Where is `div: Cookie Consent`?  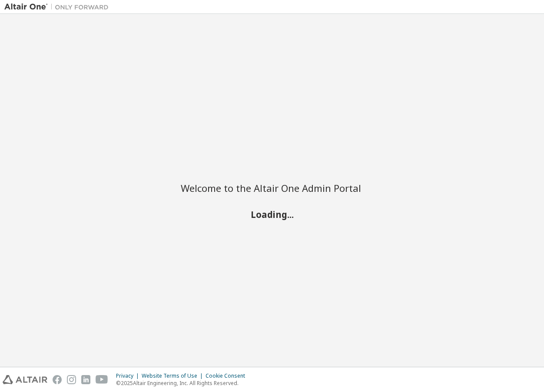
div: Cookie Consent is located at coordinates (227, 376).